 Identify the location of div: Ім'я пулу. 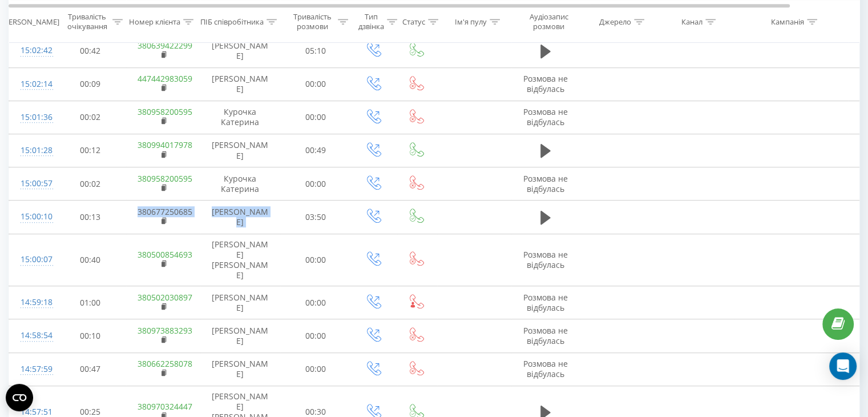
(471, 21).